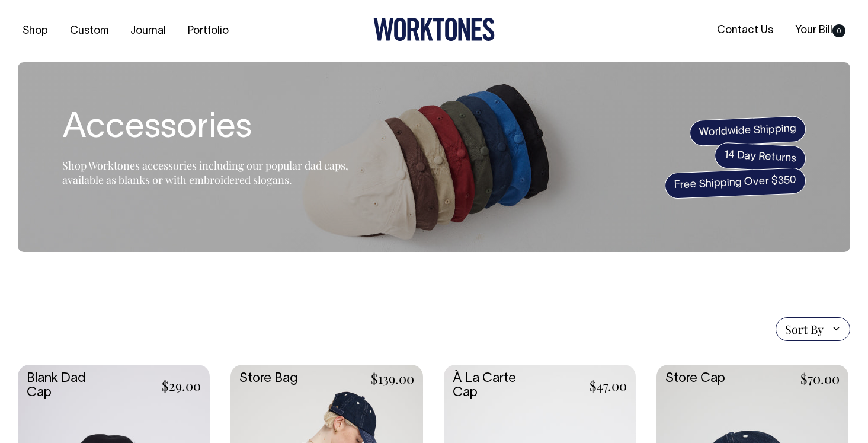 The width and height of the screenshot is (868, 443). Describe the element at coordinates (148, 31) in the screenshot. I see `a: Journal` at that location.